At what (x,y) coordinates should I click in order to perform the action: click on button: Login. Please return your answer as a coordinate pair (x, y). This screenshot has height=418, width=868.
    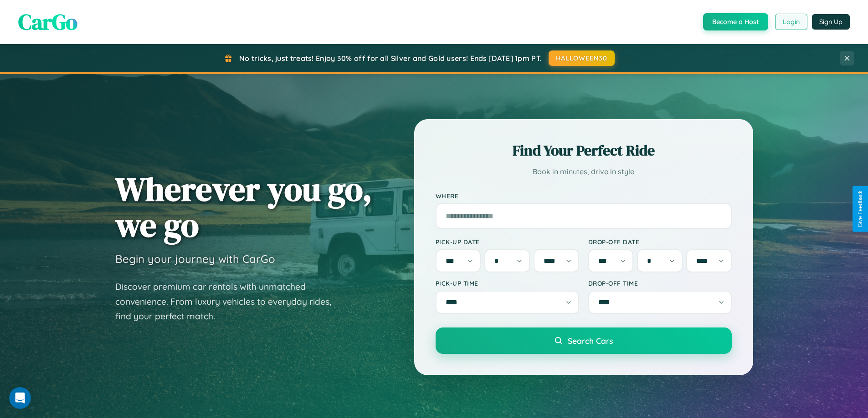
    Looking at the image, I should click on (791, 21).